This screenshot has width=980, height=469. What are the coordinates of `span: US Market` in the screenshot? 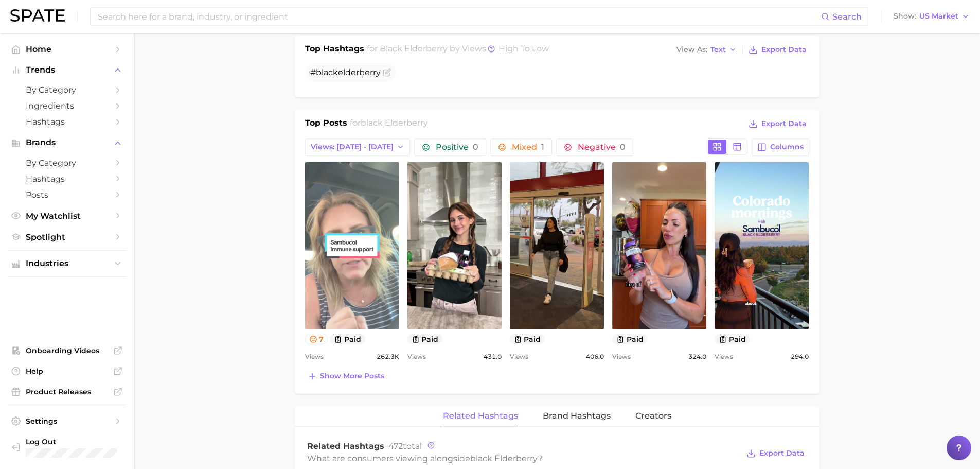 It's located at (940, 16).